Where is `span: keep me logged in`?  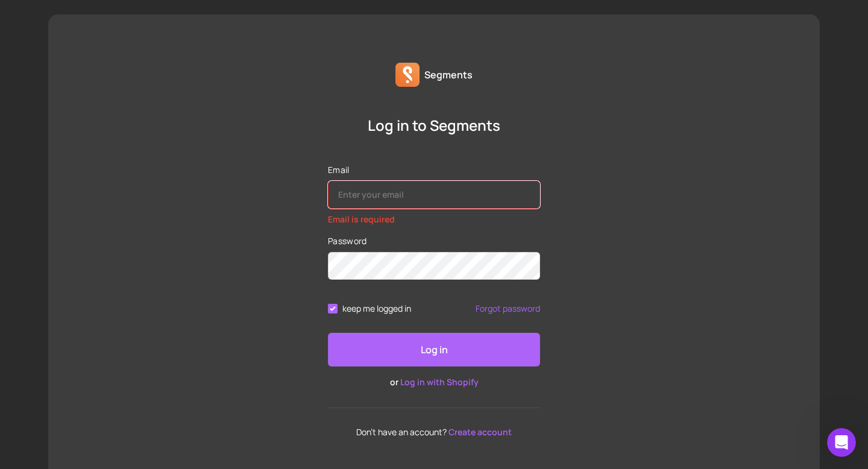 span: keep me logged in is located at coordinates (377, 309).